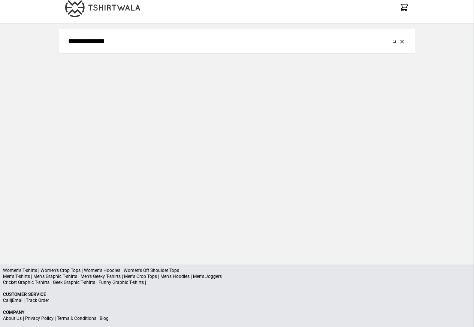  What do you see at coordinates (104, 318) in the screenshot?
I see `a: Blog` at bounding box center [104, 318].